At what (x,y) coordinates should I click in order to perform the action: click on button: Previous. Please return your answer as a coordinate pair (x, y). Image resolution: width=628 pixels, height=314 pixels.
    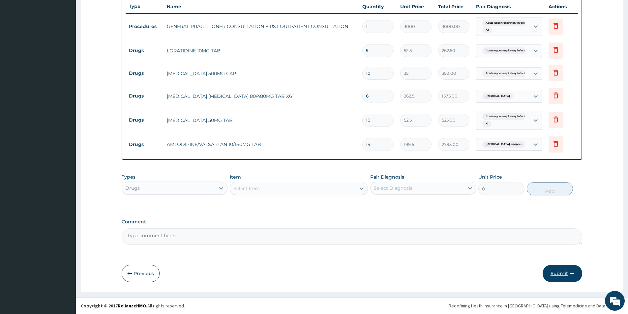
    Looking at the image, I should click on (140, 274).